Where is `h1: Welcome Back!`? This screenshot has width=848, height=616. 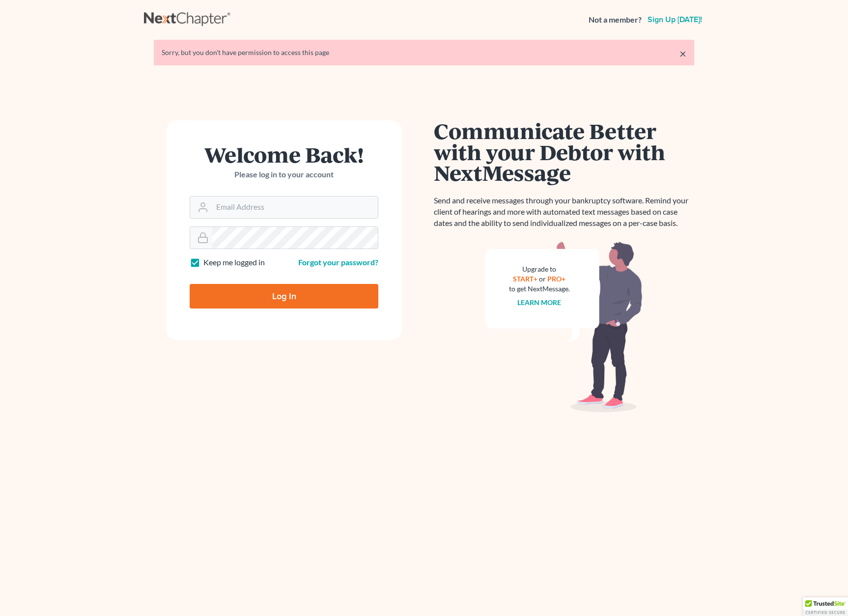 h1: Welcome Back! is located at coordinates (284, 154).